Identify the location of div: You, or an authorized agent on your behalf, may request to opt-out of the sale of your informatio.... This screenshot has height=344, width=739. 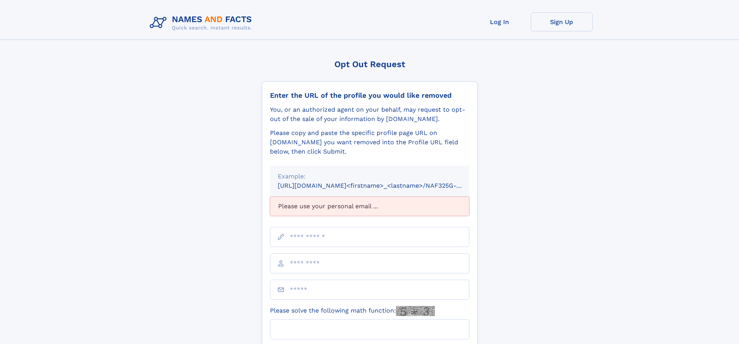
(370, 114).